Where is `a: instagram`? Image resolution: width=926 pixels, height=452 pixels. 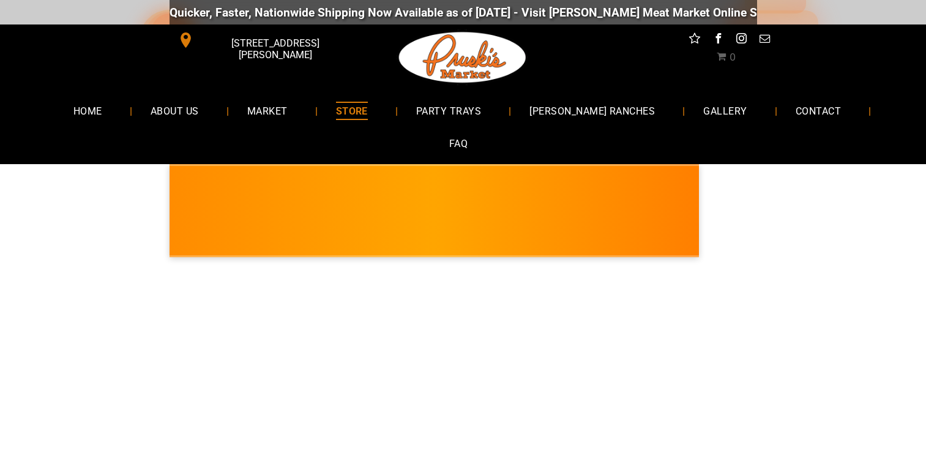
a: instagram is located at coordinates (741, 40).